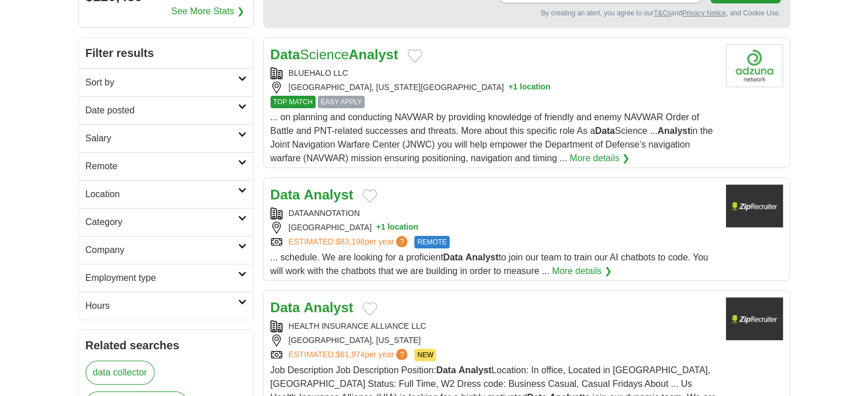 The width and height of the screenshot is (868, 396). What do you see at coordinates (526, 13) in the screenshot?
I see `div: By creating an alert, you agree to our and , and Cookie Use.` at bounding box center [526, 13].